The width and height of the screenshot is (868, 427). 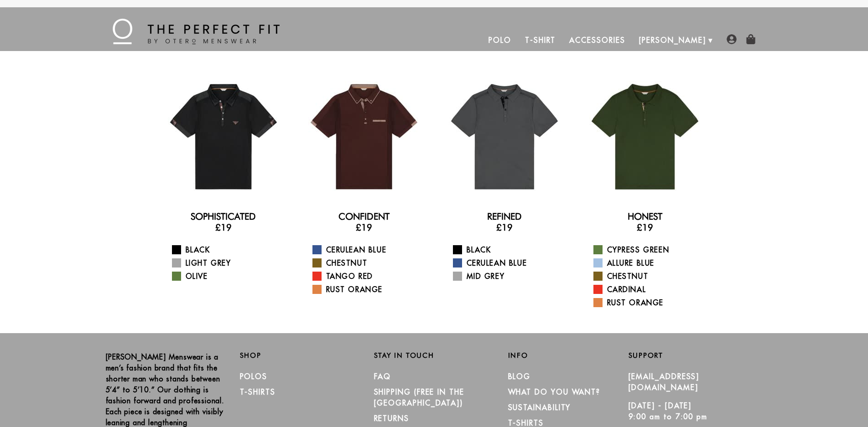 I want to click on a: T-Shirt, so click(x=540, y=40).